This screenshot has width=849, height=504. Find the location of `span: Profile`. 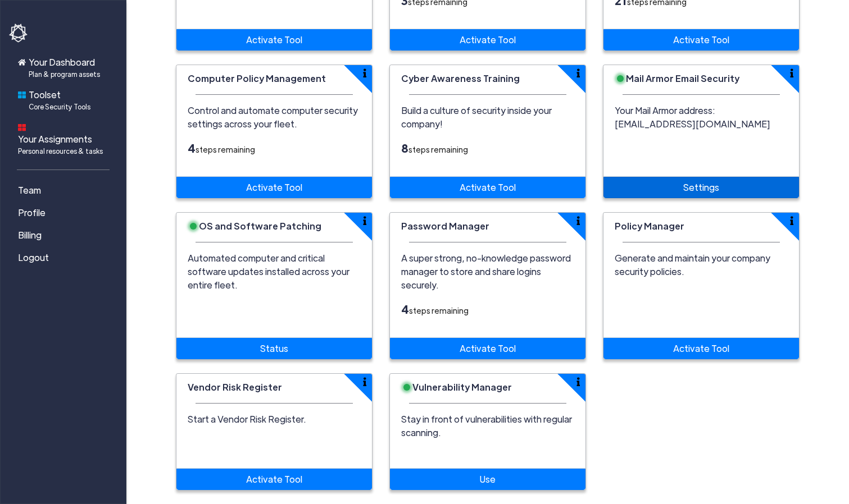

span: Profile is located at coordinates (31, 213).